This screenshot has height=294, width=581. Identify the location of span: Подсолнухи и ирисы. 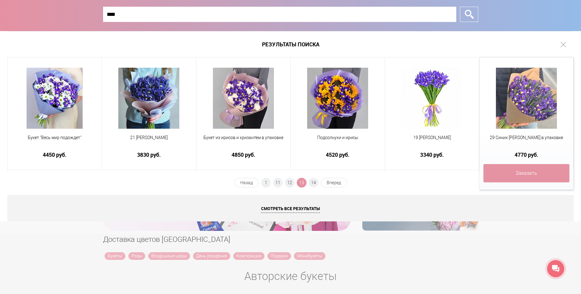
(337, 137).